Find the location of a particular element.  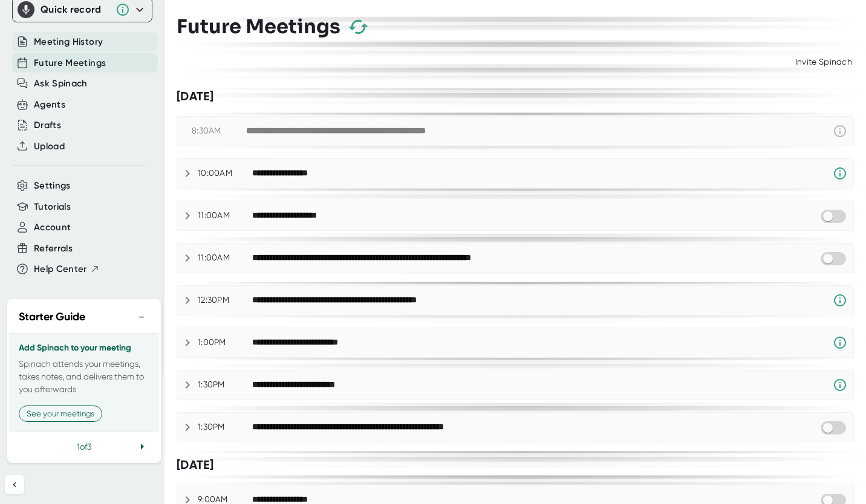

div: Invite Spinach is located at coordinates (823, 63).